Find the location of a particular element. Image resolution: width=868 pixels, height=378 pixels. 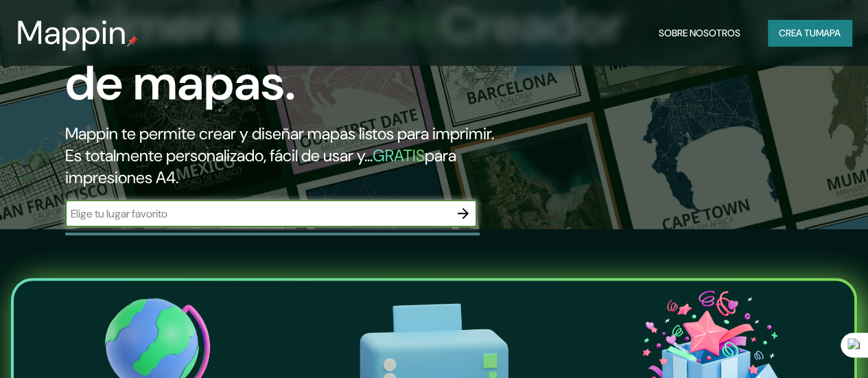

font: Mappin is located at coordinates (71, 32).